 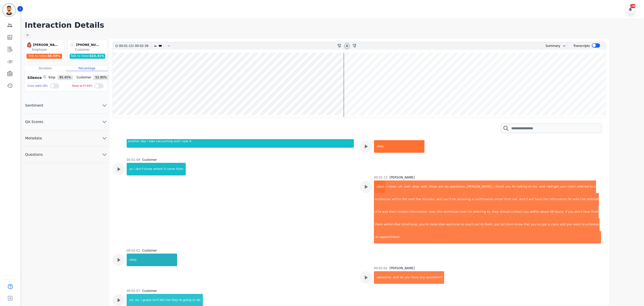 I want to click on div: 00:02:36, so click(x=141, y=46).